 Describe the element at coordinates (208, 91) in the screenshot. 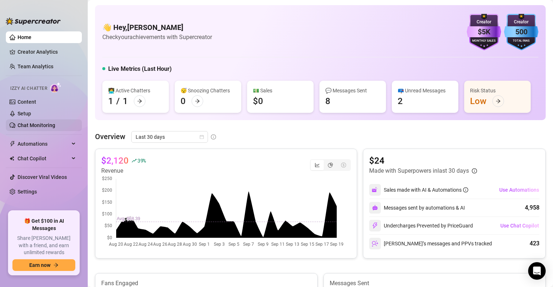

I see `div: 😴 Snoozing Chatters` at that location.